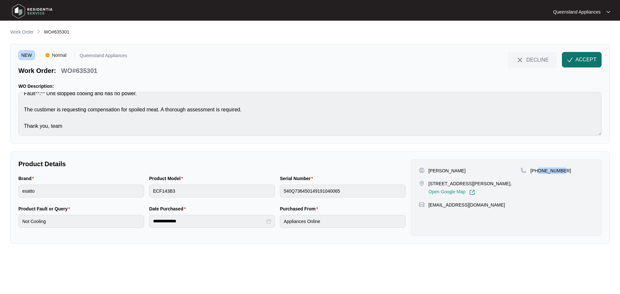 Image resolution: width=620 pixels, height=294 pixels. What do you see at coordinates (298, 179) in the screenshot?
I see `label: Serial Number` at bounding box center [298, 179].